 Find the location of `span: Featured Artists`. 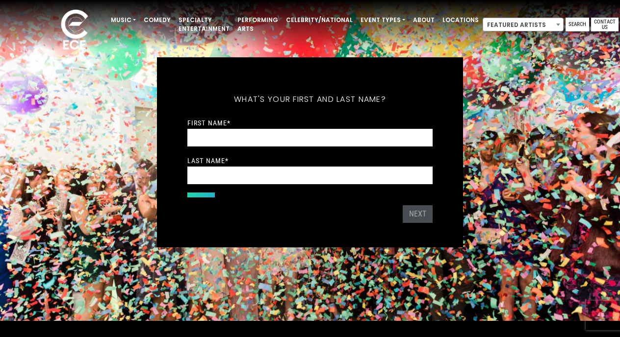

span: Featured Artists is located at coordinates (523, 25).